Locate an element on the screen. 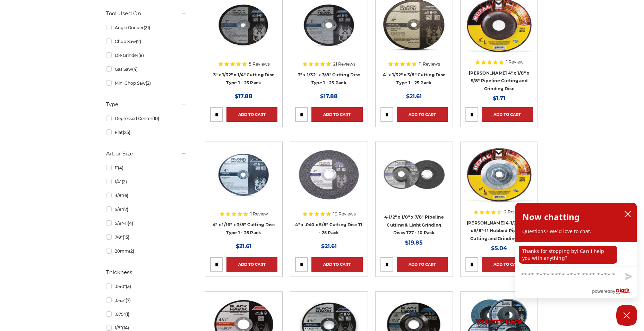  button: Close Chatbox is located at coordinates (627, 316).